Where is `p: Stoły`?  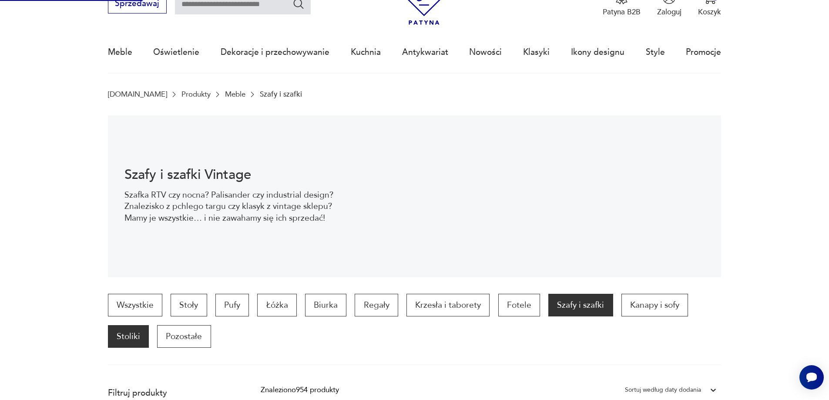
p: Stoły is located at coordinates (188, 305).